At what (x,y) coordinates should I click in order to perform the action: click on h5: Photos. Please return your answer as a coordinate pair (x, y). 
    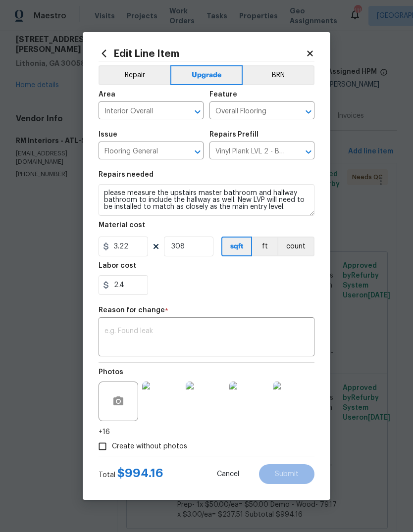
    Looking at the image, I should click on (111, 372).